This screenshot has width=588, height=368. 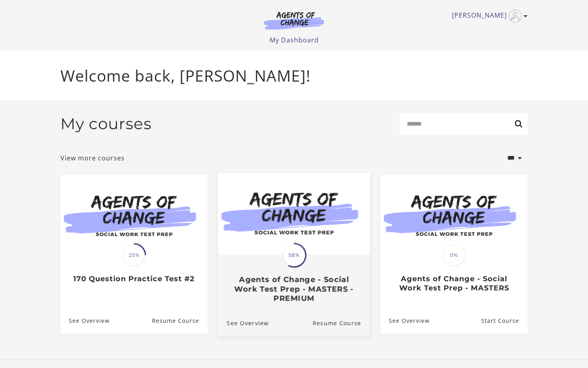 I want to click on h3: 170 Question Practice Test #2, so click(x=134, y=279).